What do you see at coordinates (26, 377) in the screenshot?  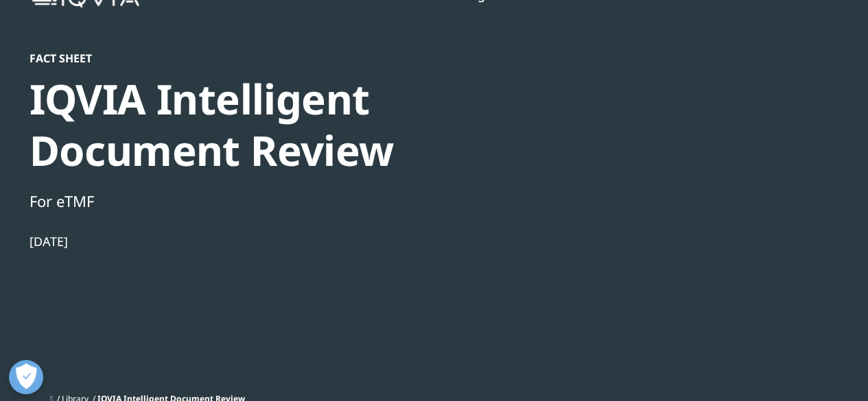 I see `button: Open Preferences` at bounding box center [26, 377].